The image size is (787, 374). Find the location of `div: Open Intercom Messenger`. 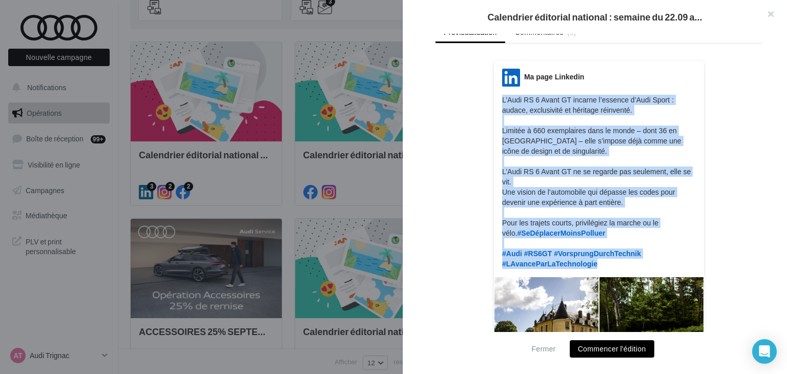

div: Open Intercom Messenger is located at coordinates (765, 352).